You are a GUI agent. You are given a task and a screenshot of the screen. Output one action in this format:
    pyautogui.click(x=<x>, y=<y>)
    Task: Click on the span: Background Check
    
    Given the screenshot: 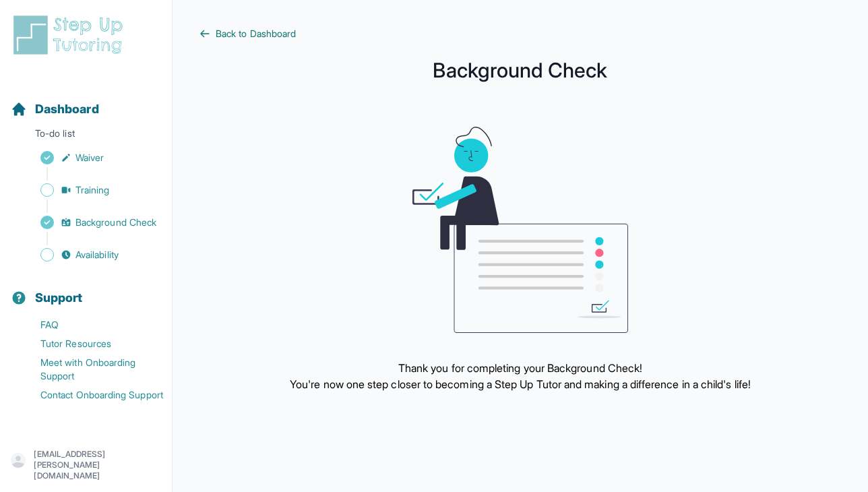 What is the action you would take?
    pyautogui.click(x=116, y=222)
    